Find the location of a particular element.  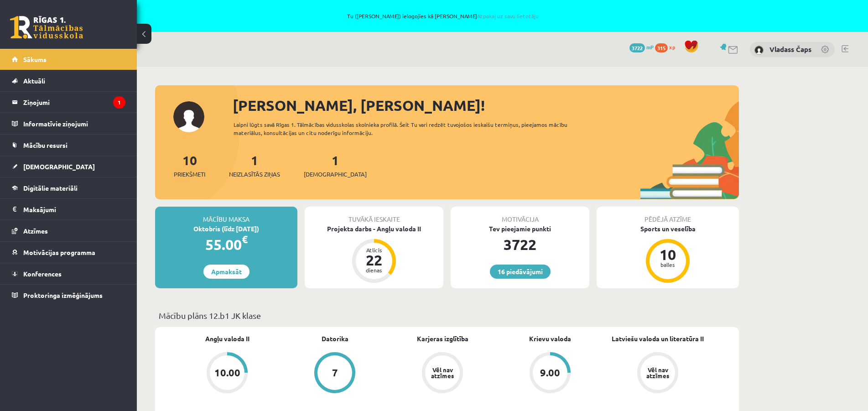

span: Konferences is located at coordinates (42, 273).